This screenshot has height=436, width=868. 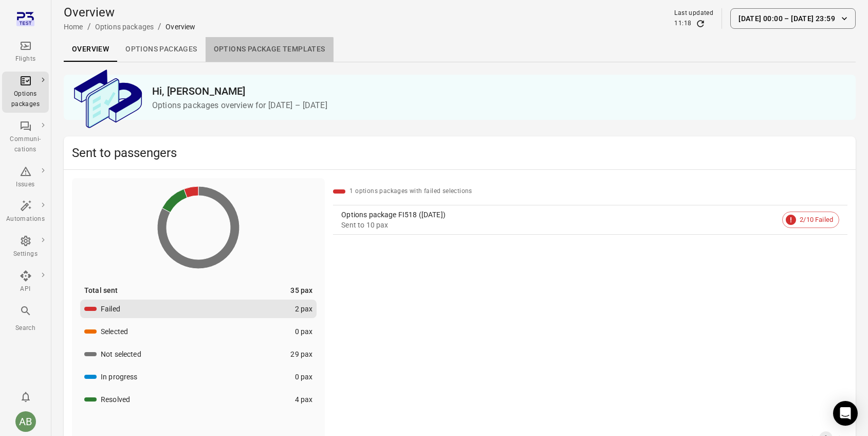 I want to click on div: 29 pax, so click(x=301, y=354).